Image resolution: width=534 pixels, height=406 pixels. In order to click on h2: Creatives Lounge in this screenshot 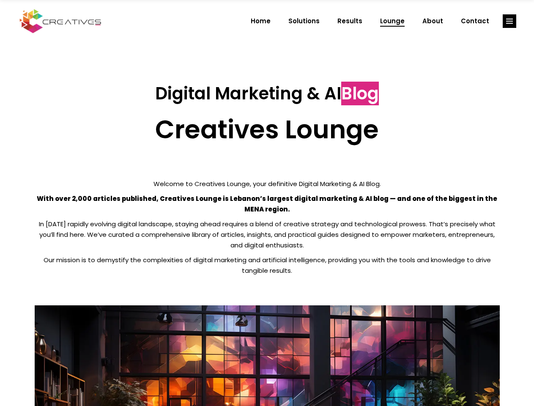, I will do `click(267, 129)`.